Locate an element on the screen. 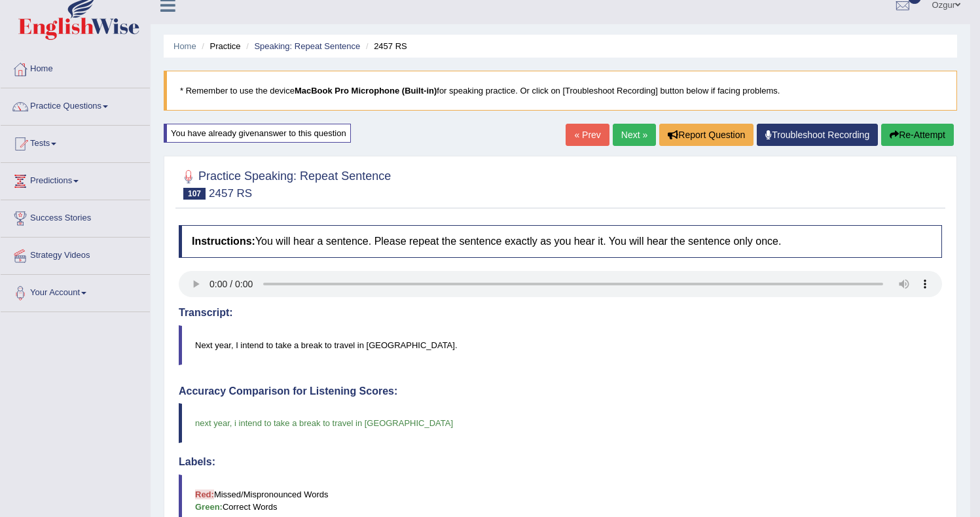  li: 2457 RS is located at coordinates (385, 45).